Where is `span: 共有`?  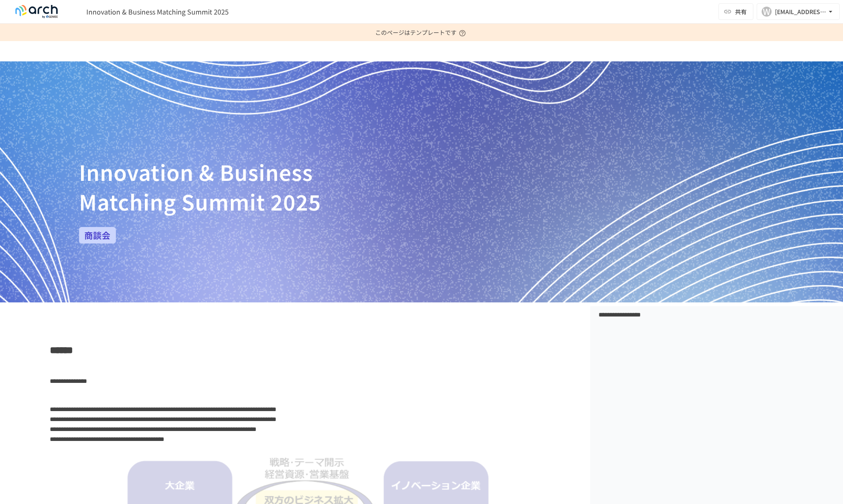
span: 共有 is located at coordinates (740, 12).